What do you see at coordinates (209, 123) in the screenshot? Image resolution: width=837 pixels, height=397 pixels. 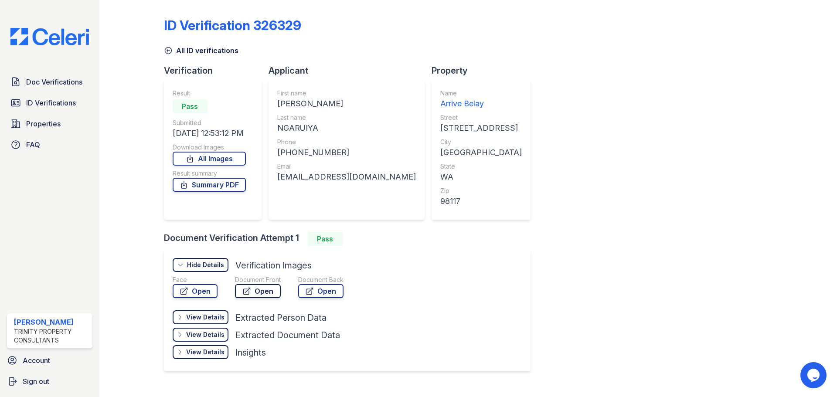 I see `div: Submitted` at bounding box center [209, 123].